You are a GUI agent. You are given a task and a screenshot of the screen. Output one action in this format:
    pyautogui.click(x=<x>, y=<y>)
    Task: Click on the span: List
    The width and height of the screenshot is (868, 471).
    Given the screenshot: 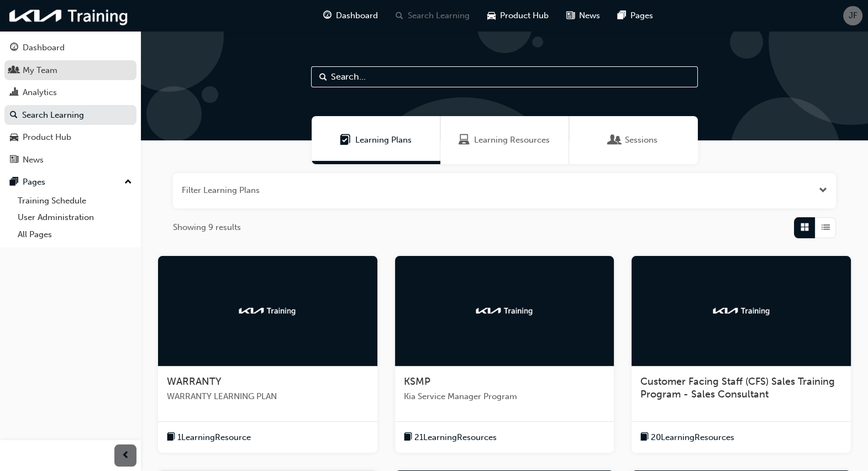 What is the action you would take?
    pyautogui.click(x=825, y=227)
    